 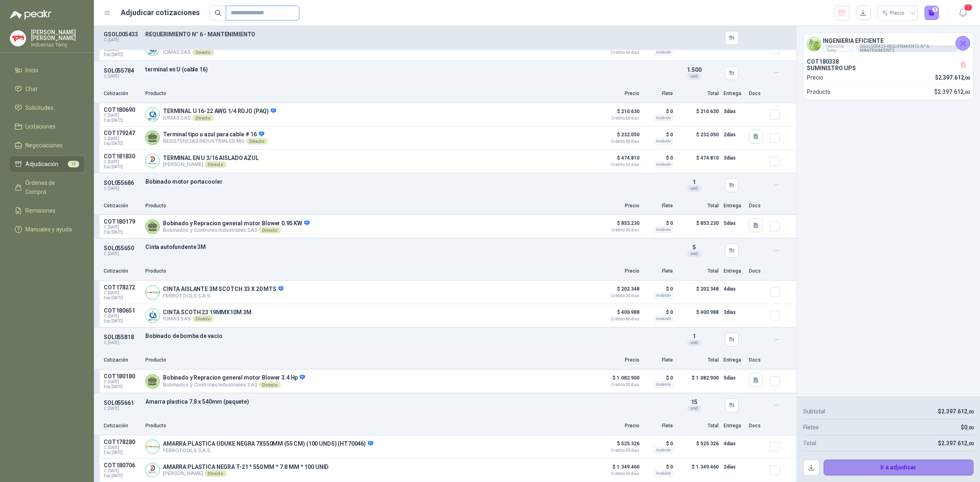 What do you see at coordinates (694, 402) in the screenshot?
I see `span: 15` at bounding box center [694, 402].